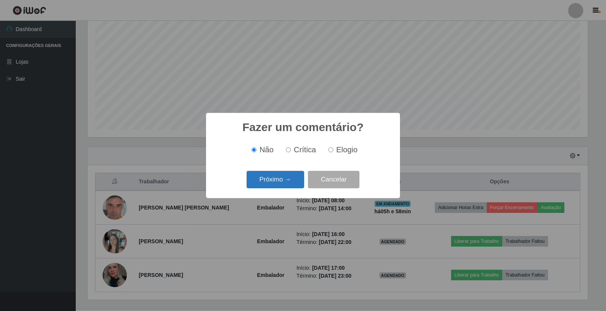 The height and width of the screenshot is (311, 606). What do you see at coordinates (305, 150) in the screenshot?
I see `span: Crítica` at bounding box center [305, 150].